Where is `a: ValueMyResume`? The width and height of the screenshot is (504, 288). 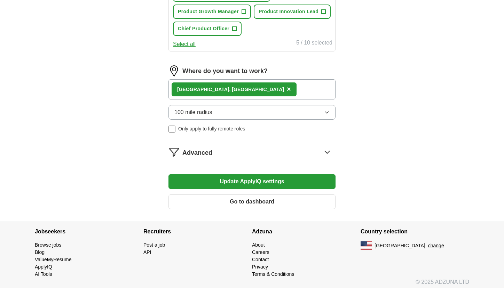
a: ValueMyResume is located at coordinates (53, 260).